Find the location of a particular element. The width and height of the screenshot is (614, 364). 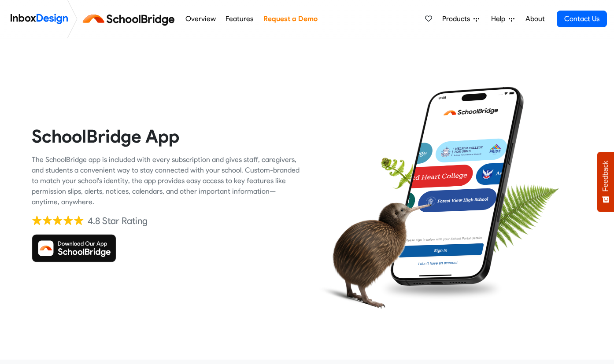

span: Feedback is located at coordinates (606, 176).